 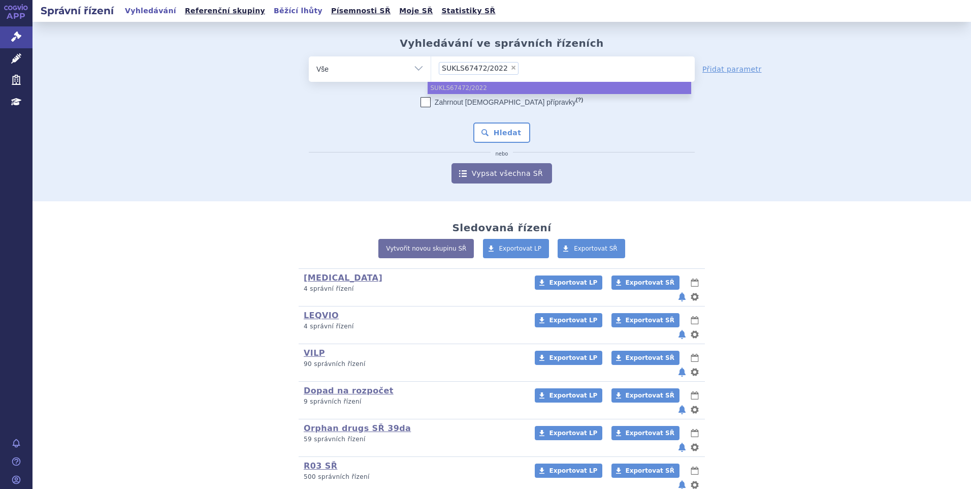 What do you see at coordinates (413, 364) in the screenshot?
I see `p: 90 správních řízení` at bounding box center [413, 364].